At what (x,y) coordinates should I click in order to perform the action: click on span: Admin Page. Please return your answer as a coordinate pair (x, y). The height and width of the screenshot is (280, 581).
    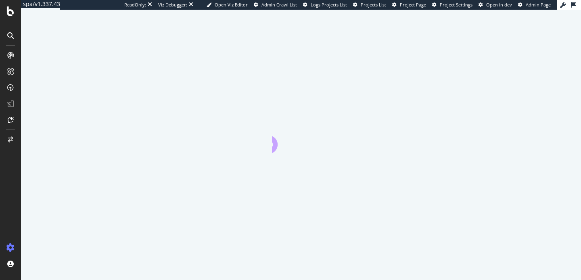
    Looking at the image, I should click on (538, 4).